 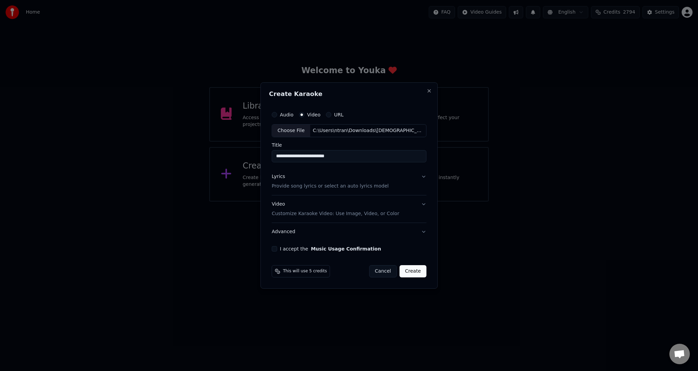 What do you see at coordinates (305, 272) in the screenshot?
I see `span: This will use 5 credits` at bounding box center [305, 272].